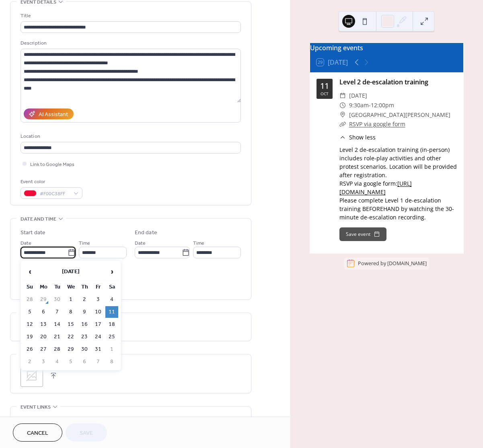 This screenshot has width=483, height=448. What do you see at coordinates (383, 105) in the screenshot?
I see `span: 12:00pm` at bounding box center [383, 105].